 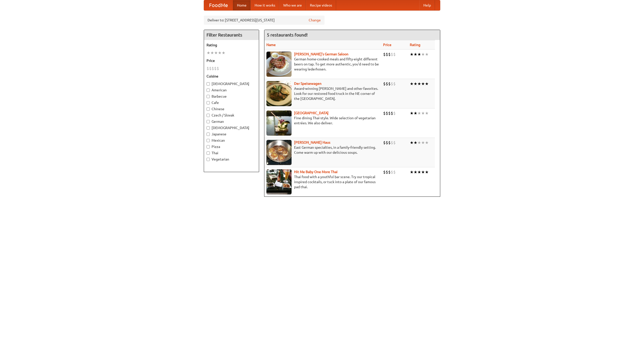 I want to click on input: Chinese, so click(x=208, y=109).